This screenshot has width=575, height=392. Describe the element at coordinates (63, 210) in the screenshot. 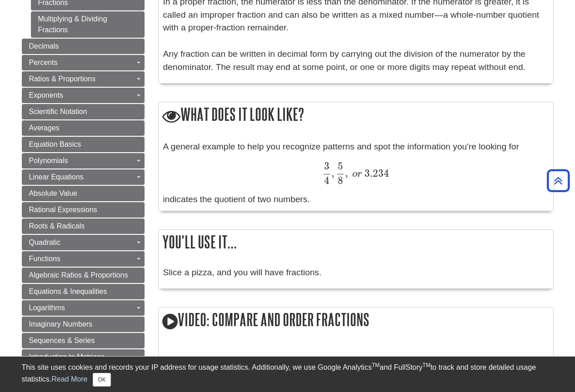

I see `span: Rational Expressions` at that location.